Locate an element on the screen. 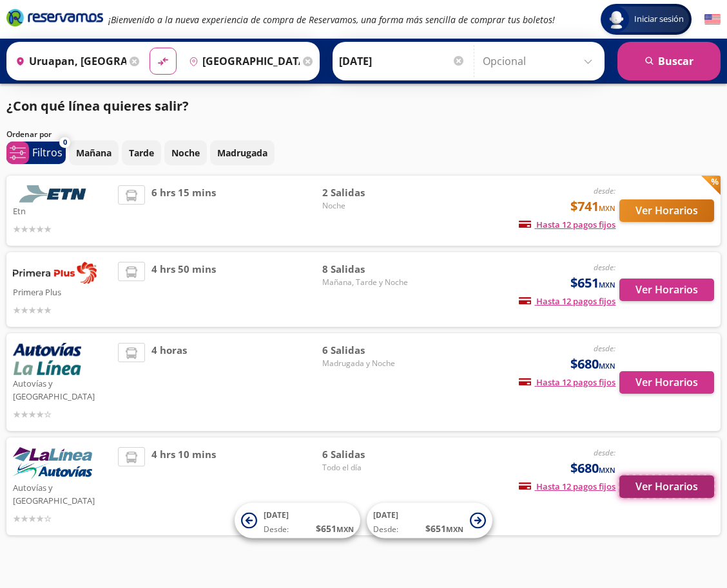  button: Mañana is located at coordinates (93, 152).